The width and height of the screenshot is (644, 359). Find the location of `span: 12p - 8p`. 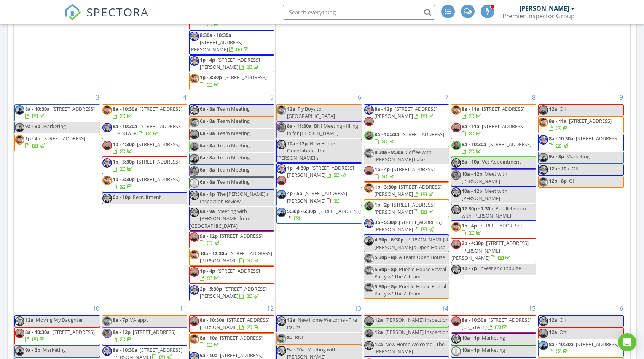

span: 12p - 8p is located at coordinates (558, 181).